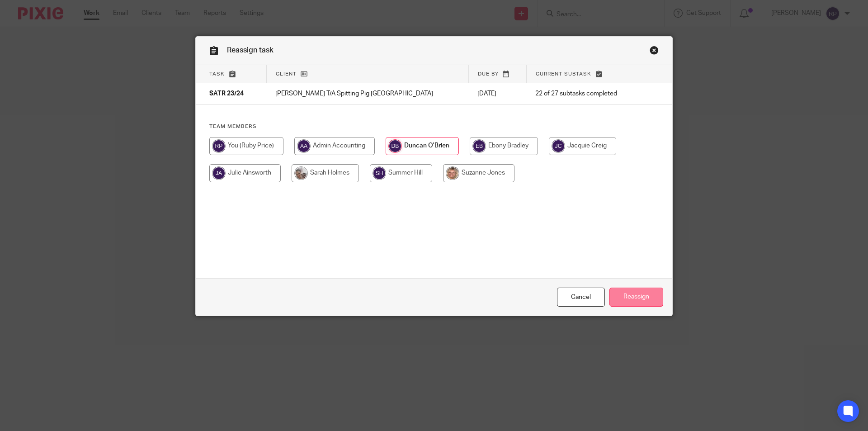 The image size is (868, 431). Describe the element at coordinates (636, 297) in the screenshot. I see `input: Reassign` at that location.